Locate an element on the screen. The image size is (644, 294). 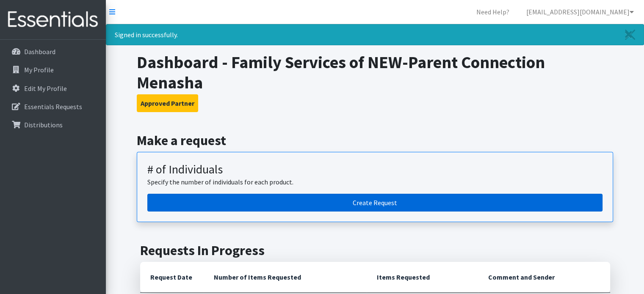
a: Distributions is located at coordinates (53, 125).